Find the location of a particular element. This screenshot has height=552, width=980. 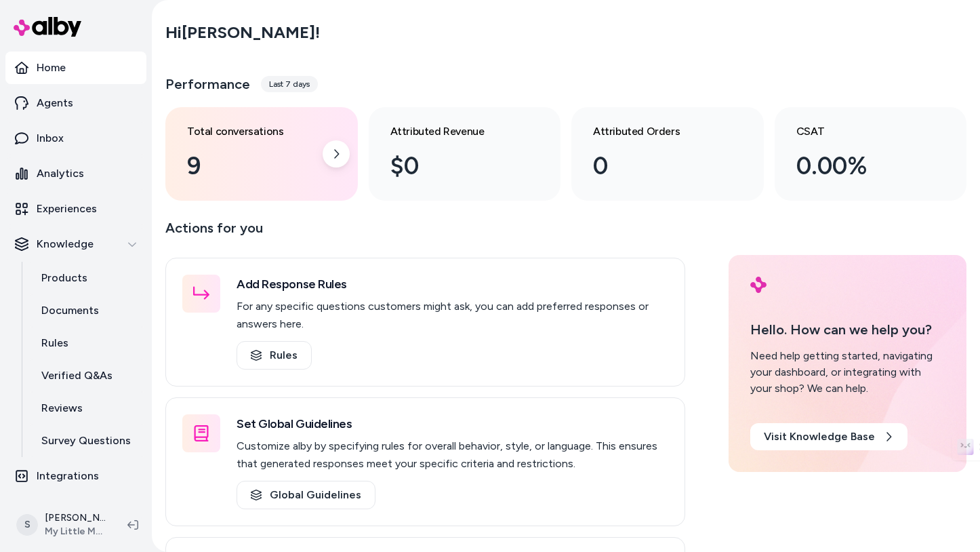

h3: Total conversations is located at coordinates (251, 131).